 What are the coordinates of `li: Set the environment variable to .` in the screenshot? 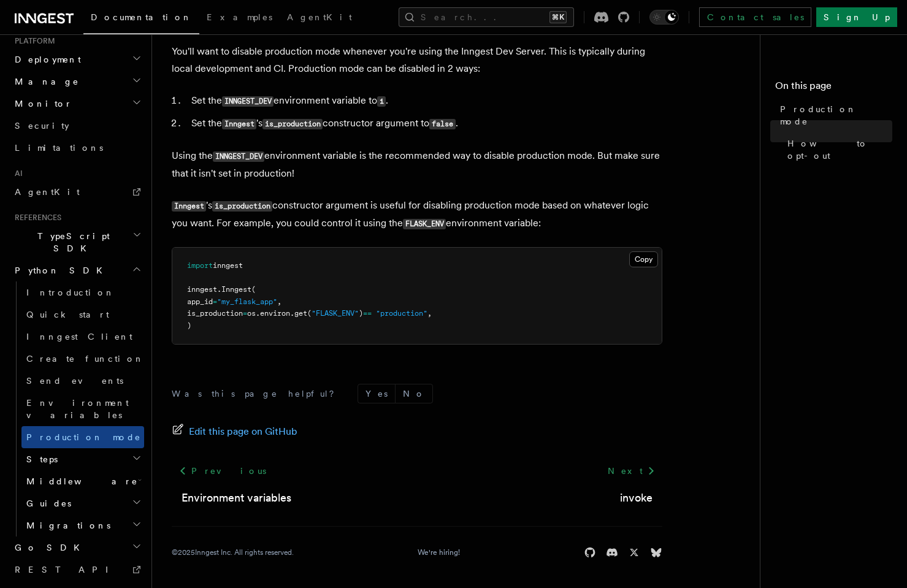 It's located at (425, 101).